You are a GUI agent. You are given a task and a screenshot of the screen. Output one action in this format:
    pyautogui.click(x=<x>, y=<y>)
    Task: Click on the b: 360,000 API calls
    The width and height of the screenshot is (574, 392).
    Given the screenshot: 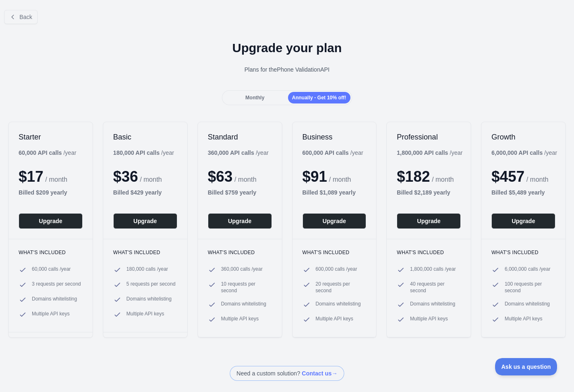 What is the action you would take?
    pyautogui.click(x=231, y=153)
    